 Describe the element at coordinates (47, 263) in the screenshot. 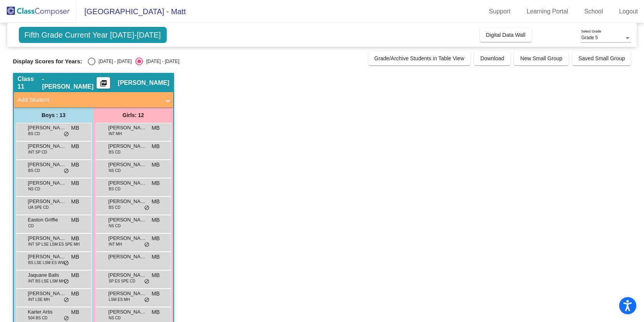

I see `span: BS LSE LSM ES WW` at that location.